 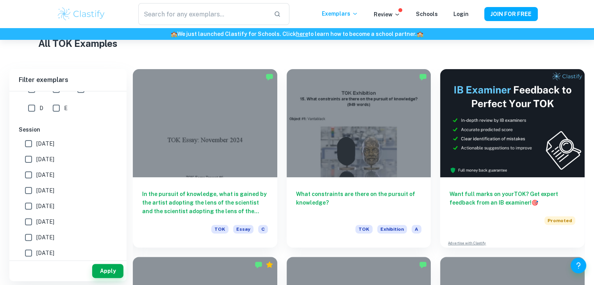 What do you see at coordinates (297, 43) in the screenshot?
I see `h1: All TOK Examples` at bounding box center [297, 43].